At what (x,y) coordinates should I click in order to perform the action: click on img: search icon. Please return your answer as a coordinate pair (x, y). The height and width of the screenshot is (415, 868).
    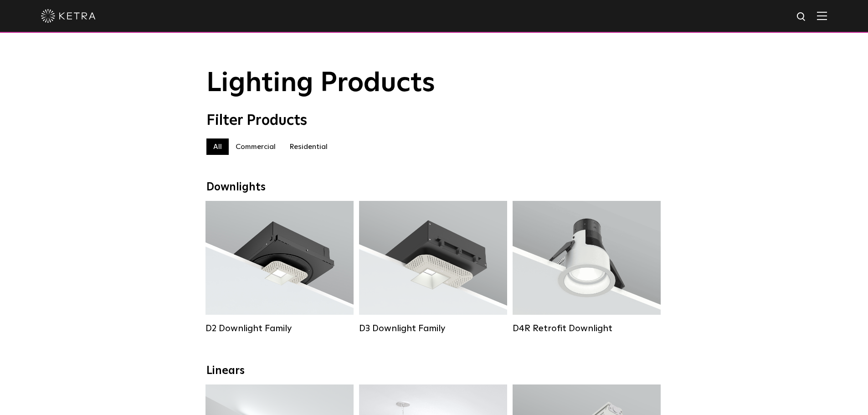
    Looking at the image, I should click on (802, 17).